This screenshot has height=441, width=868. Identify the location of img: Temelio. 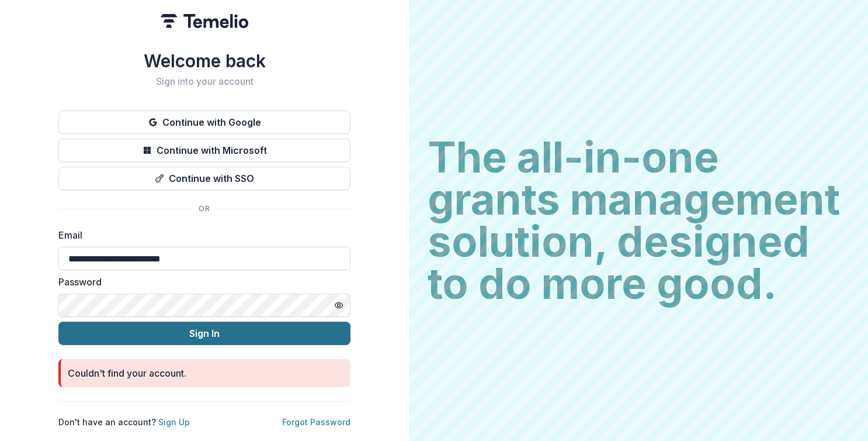
(205, 21).